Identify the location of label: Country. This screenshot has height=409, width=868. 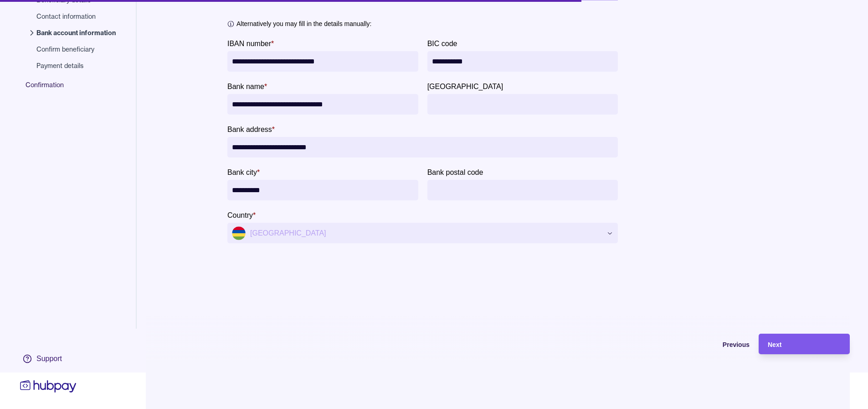
(242, 215).